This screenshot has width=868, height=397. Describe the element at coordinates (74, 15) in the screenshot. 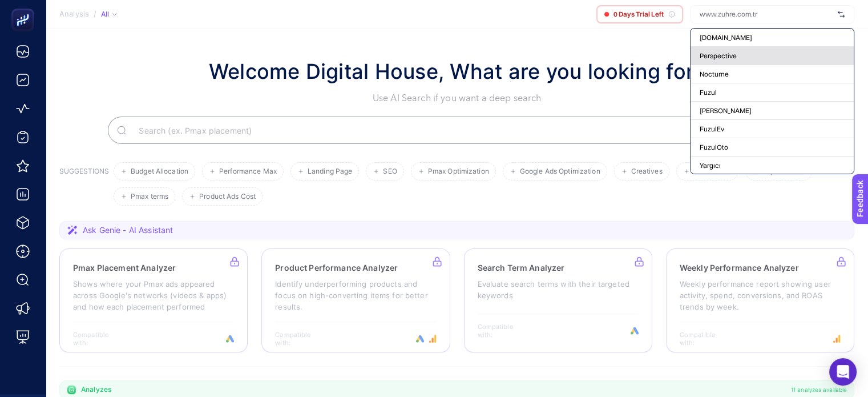

I see `span: Analysis` at that location.